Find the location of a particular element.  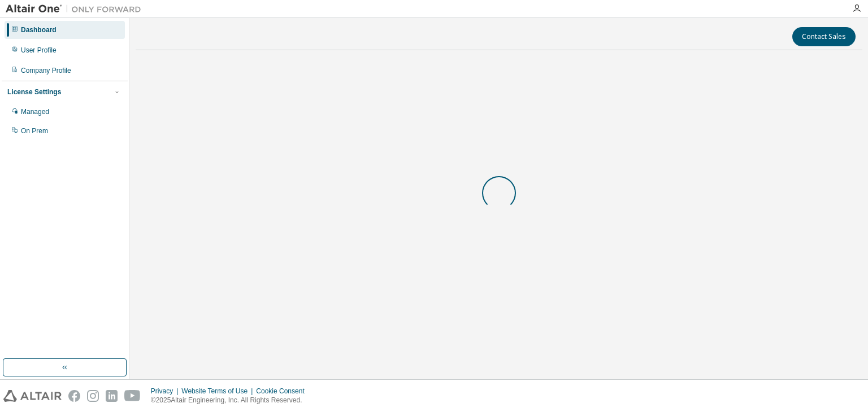

div: User Profile is located at coordinates (38, 50).